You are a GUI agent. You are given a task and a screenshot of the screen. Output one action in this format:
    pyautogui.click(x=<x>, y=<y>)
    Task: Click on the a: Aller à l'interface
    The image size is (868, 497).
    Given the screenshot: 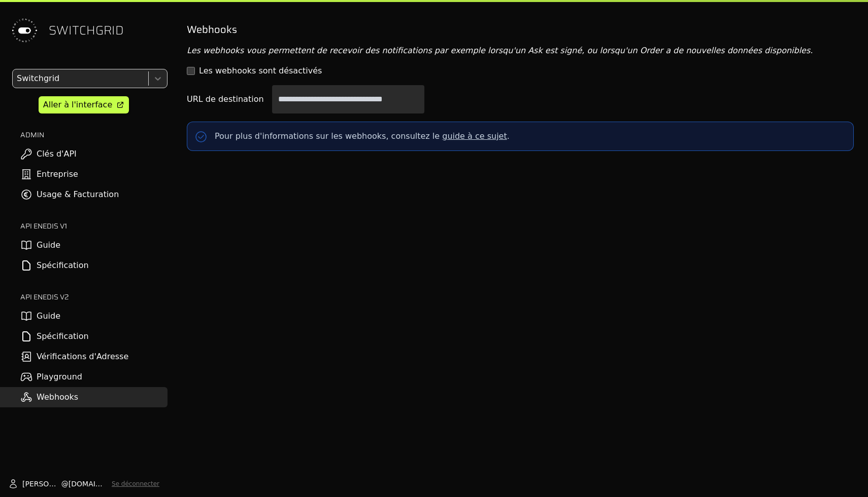 What is the action you would take?
    pyautogui.click(x=84, y=105)
    